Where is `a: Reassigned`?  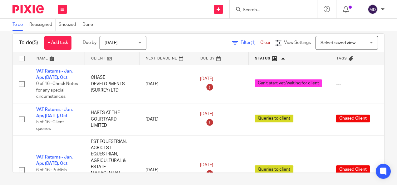
a: Reassigned is located at coordinates (42, 25).